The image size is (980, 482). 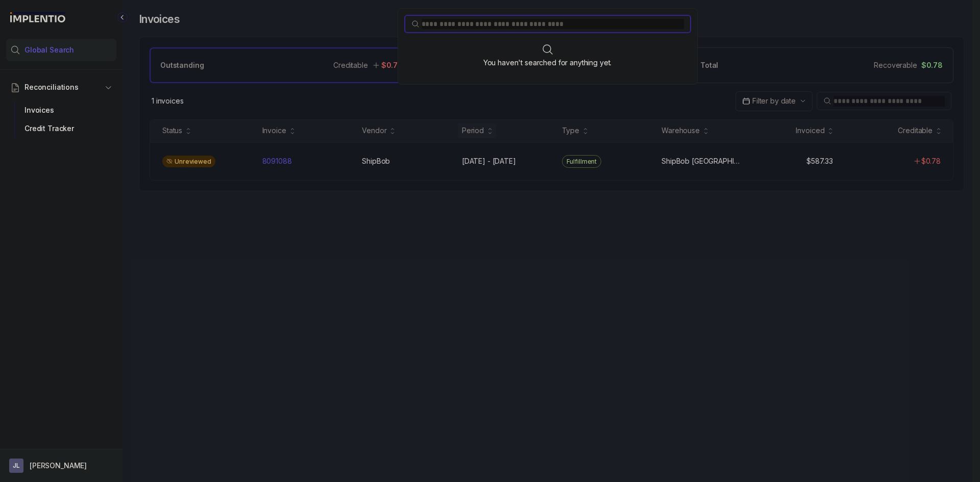 What do you see at coordinates (61, 119) in the screenshot?
I see `div: Reconciliations` at bounding box center [61, 119].